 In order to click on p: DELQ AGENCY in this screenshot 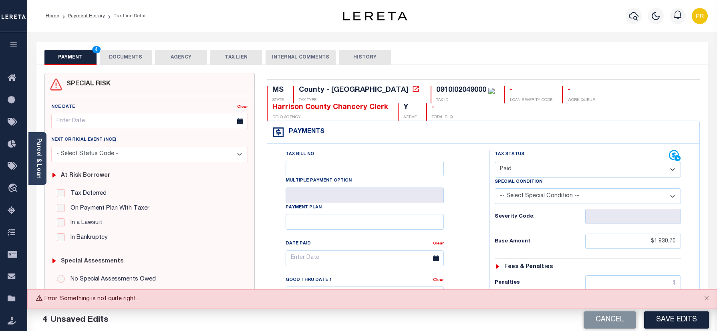, I will do `click(330, 117)`.